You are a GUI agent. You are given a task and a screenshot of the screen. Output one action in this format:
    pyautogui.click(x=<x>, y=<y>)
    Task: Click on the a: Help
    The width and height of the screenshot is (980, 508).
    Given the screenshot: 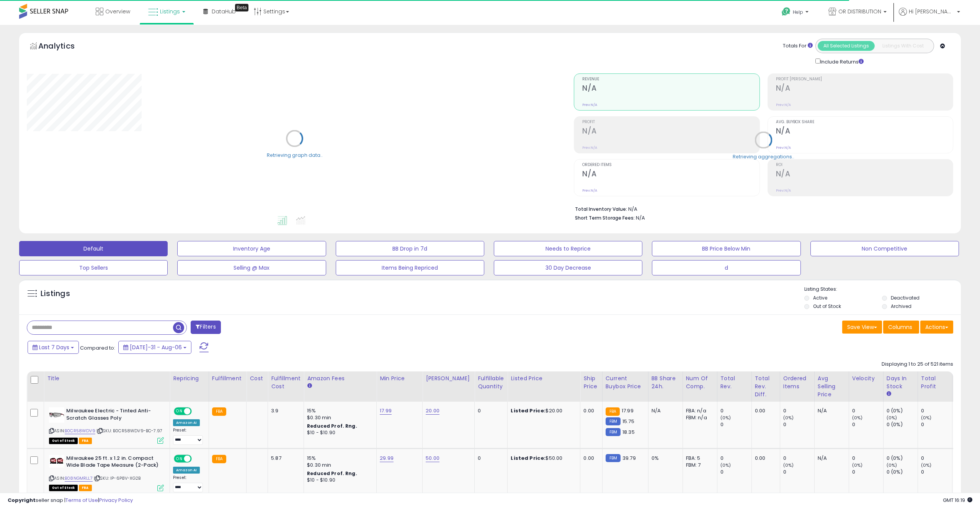 What is the action you would take?
    pyautogui.click(x=796, y=13)
    